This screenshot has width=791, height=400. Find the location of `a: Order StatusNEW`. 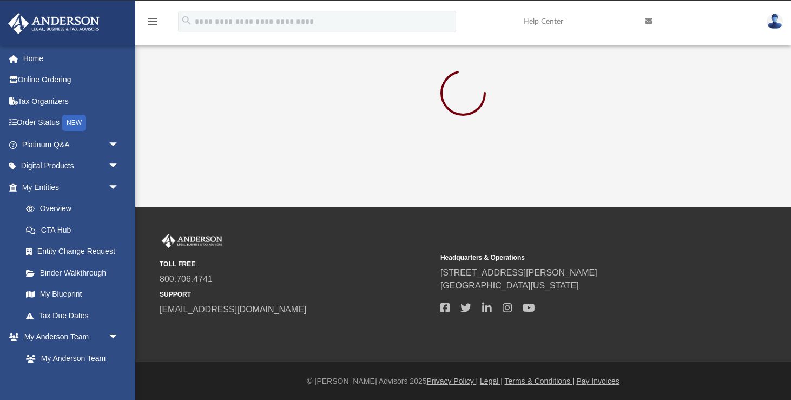

a: Order StatusNEW is located at coordinates (71, 123).